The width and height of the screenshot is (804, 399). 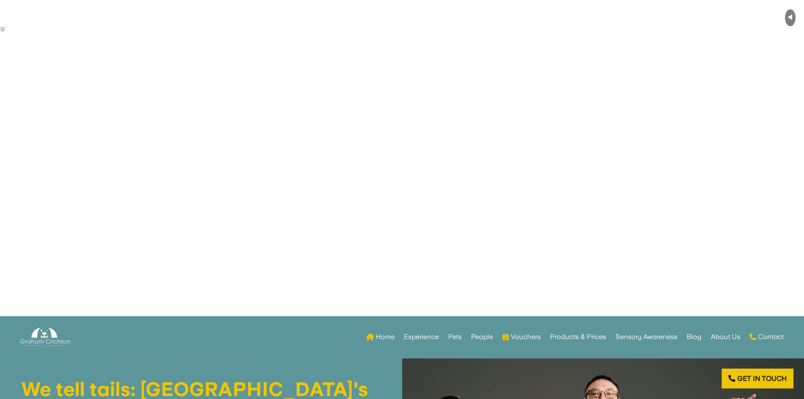 What do you see at coordinates (757, 378) in the screenshot?
I see `a: Get in touch` at bounding box center [757, 378].